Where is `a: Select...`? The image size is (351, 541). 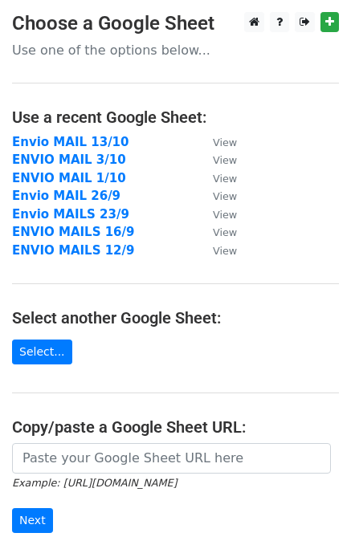
a: Select... is located at coordinates (42, 351).